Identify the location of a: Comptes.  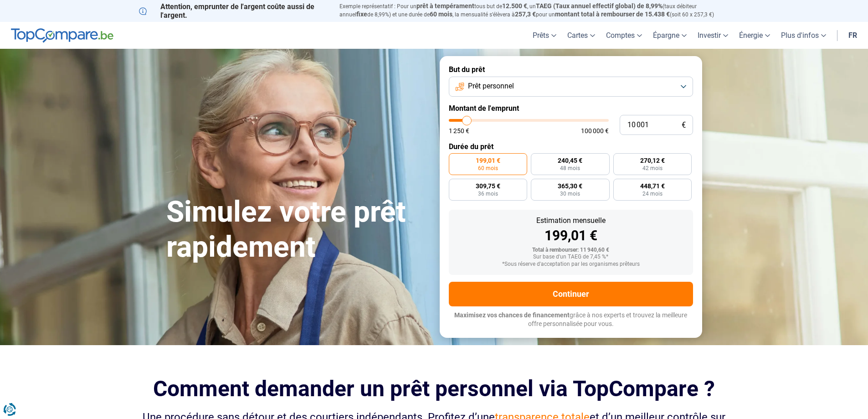
(624, 35).